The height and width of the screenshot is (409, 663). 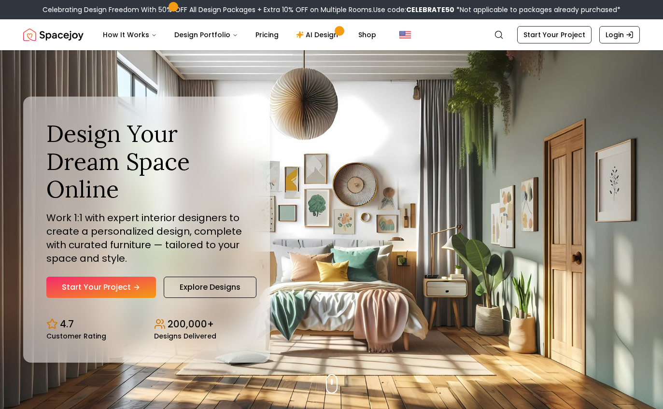 What do you see at coordinates (210, 287) in the screenshot?
I see `a: Explore Designs` at bounding box center [210, 287].